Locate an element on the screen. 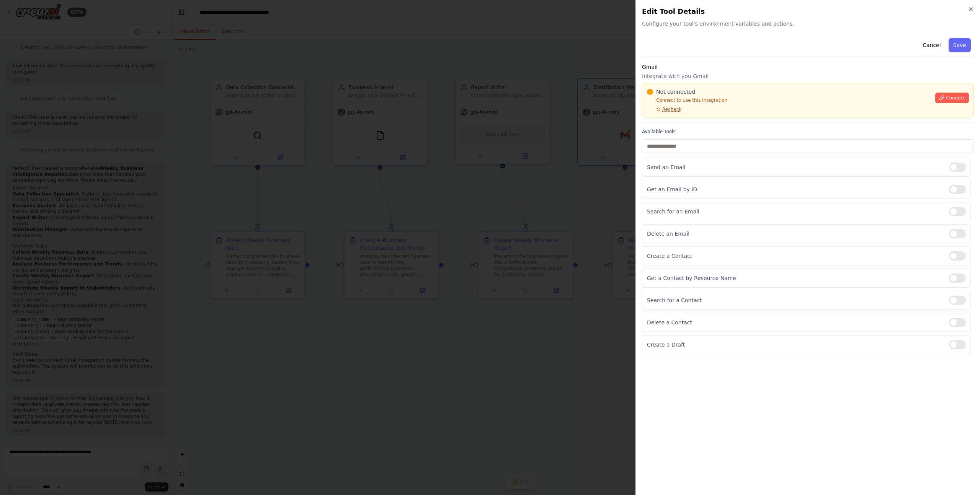 This screenshot has width=980, height=495. button: Recheck is located at coordinates (664, 110).